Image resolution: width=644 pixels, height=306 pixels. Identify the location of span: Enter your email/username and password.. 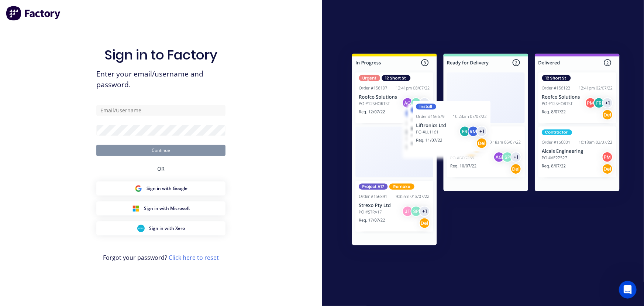
(161, 79).